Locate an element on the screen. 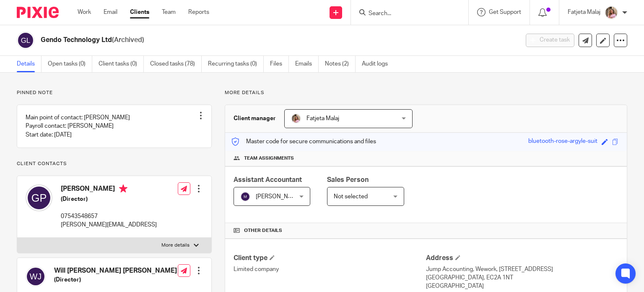 This screenshot has width=644, height=292. a: Recurring tasks (0) is located at coordinates (236, 64).